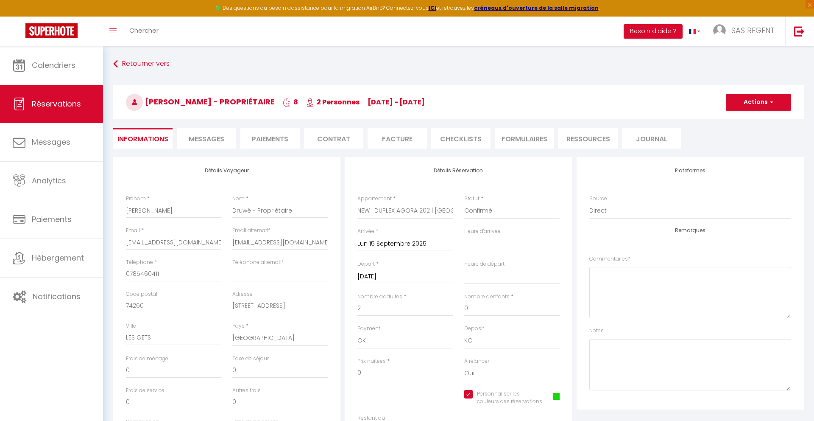 The image size is (814, 421). Describe the element at coordinates (366, 264) in the screenshot. I see `label: Départ` at that location.